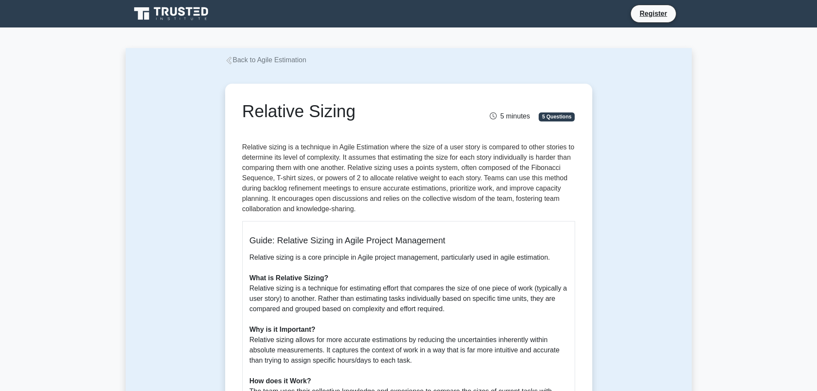 The height and width of the screenshot is (391, 817). Describe the element at coordinates (409, 178) in the screenshot. I see `p: Relative sizing is a technique in Agile Estimation where the size of a user story is compared to ...` at that location.